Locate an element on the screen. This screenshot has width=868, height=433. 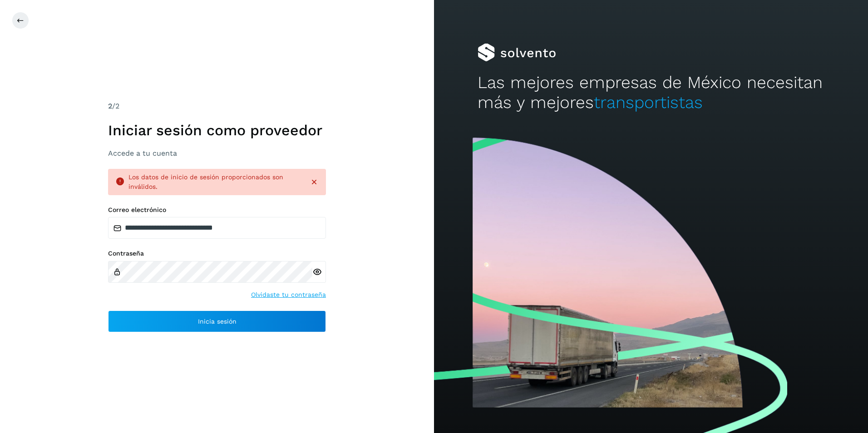
h2: Las mejores empresas de México necesitan más y mejores is located at coordinates (651, 93).